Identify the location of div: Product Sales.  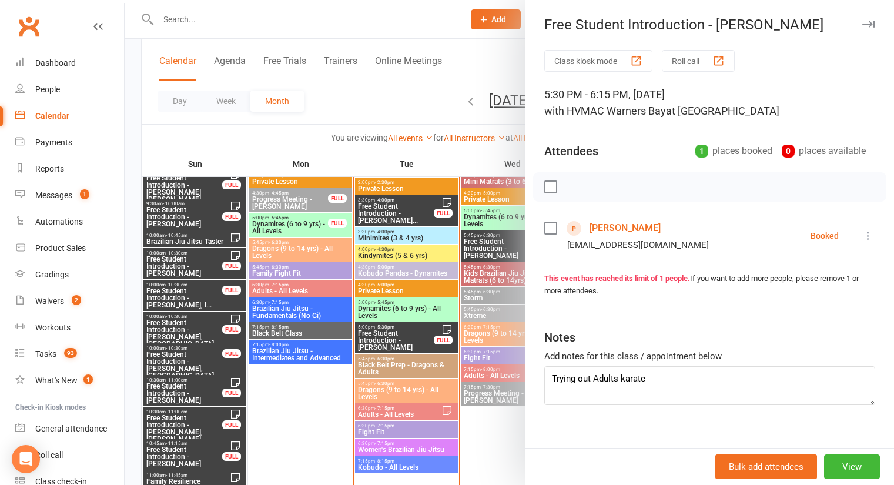
(61, 248).